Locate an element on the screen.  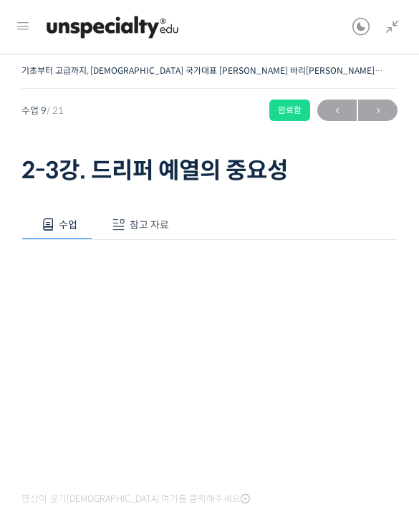
a: 다음→ is located at coordinates (378, 110).